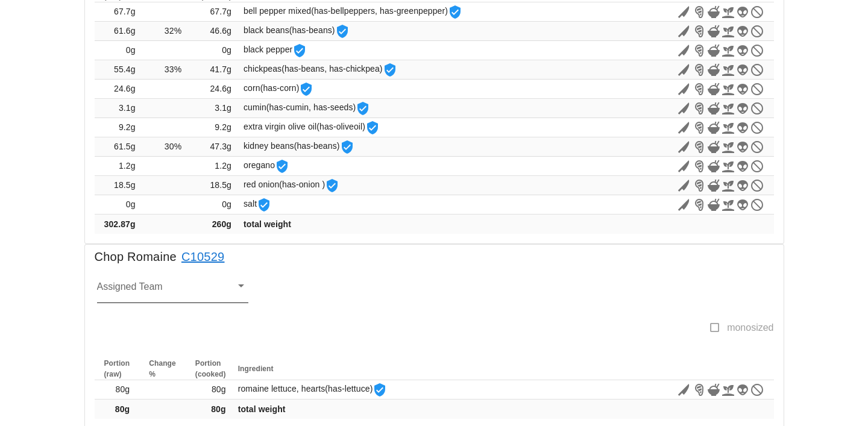  What do you see at coordinates (120, 12) in the screenshot?
I see `td: 67.7g` at bounding box center [120, 12].